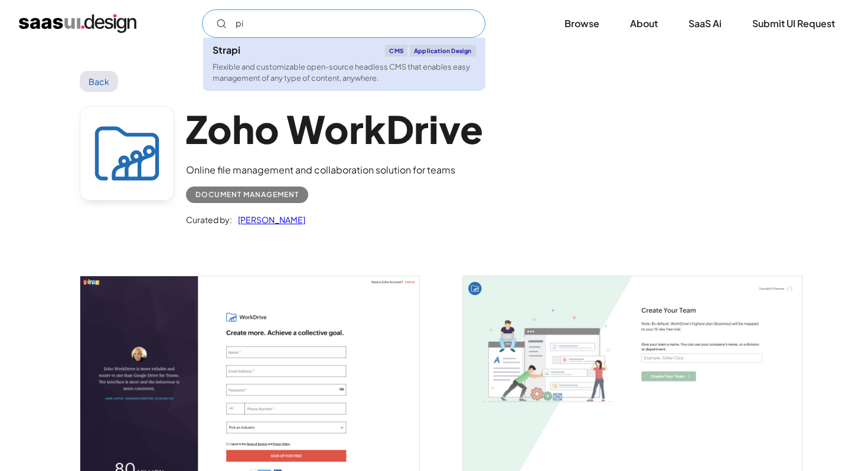  Describe the element at coordinates (344, 23) in the screenshot. I see `form: Email Form` at that location.